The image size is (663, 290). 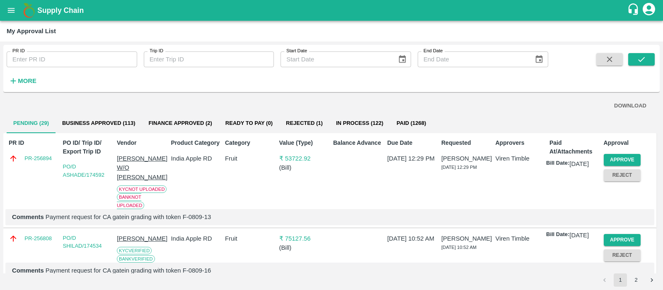 What do you see at coordinates (330, 217) in the screenshot?
I see `p: Payment request for CA gatein grading with token F-0809-13` at bounding box center [330, 217].